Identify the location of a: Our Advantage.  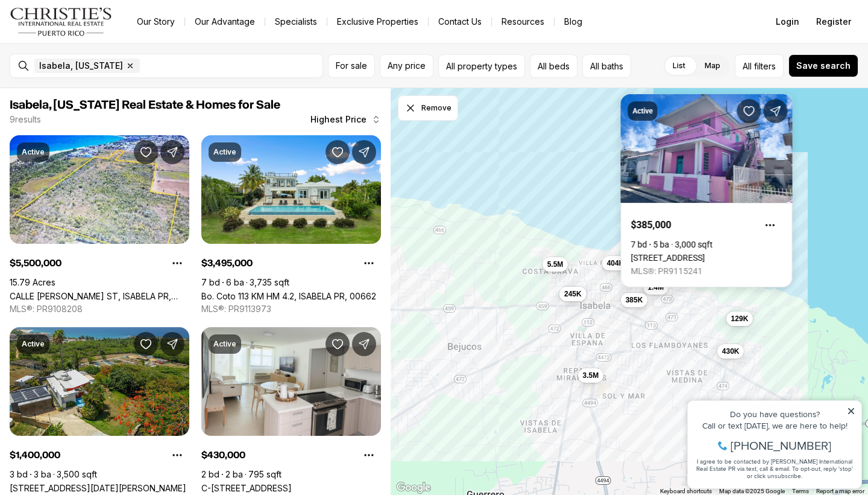
(225, 22).